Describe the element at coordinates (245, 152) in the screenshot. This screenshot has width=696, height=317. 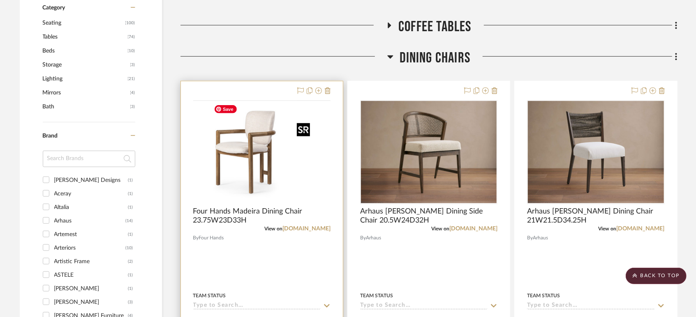
I see `div: 0` at that location.